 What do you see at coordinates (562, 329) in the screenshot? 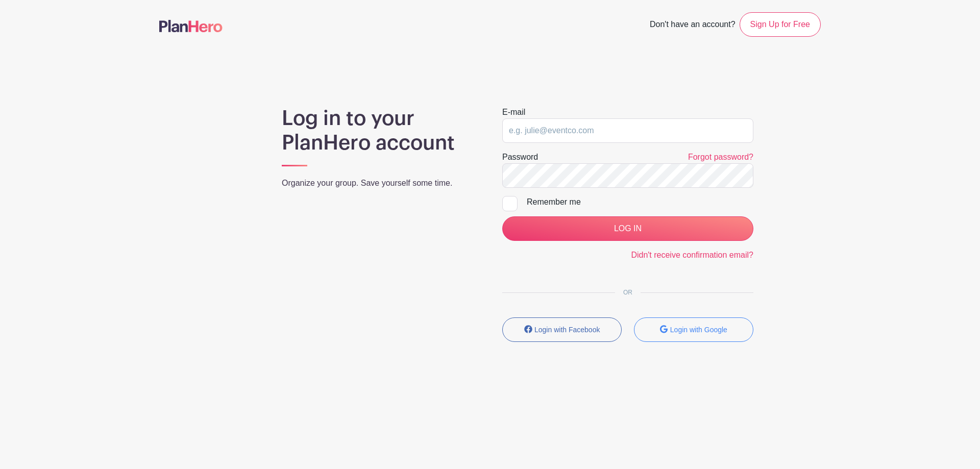
I see `button: Login with Facebook` at bounding box center [562, 329].